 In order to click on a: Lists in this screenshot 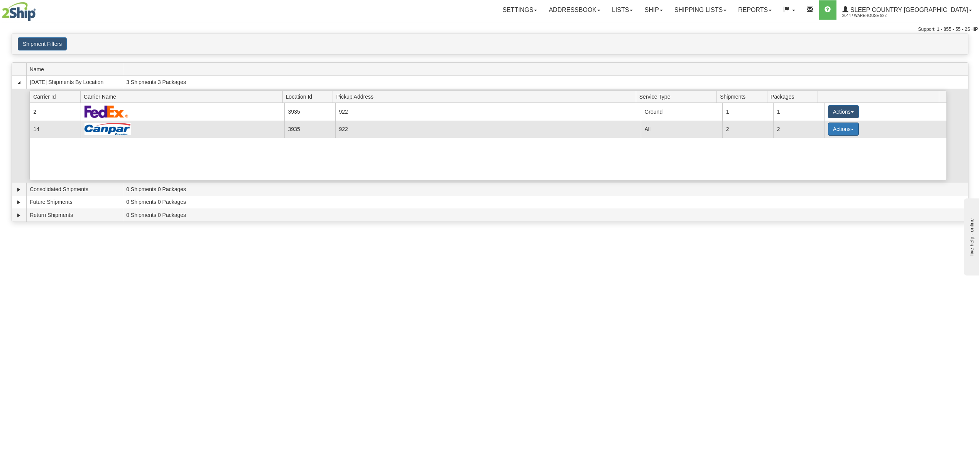, I will do `click(622, 10)`.